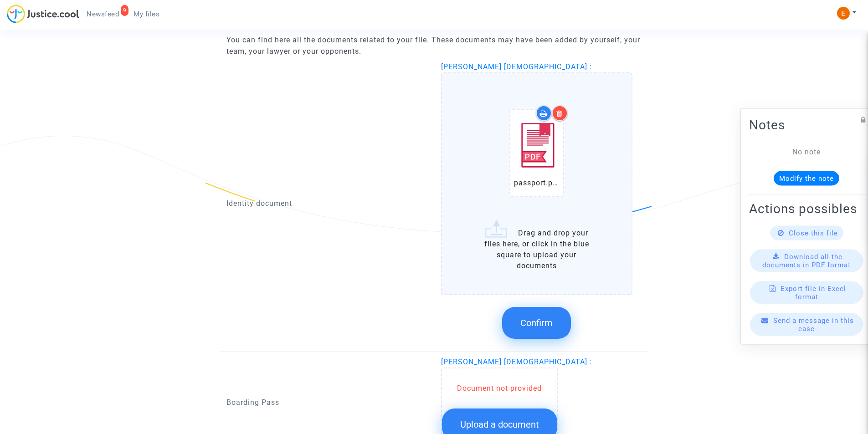 Image resolution: width=868 pixels, height=434 pixels. What do you see at coordinates (499, 425) in the screenshot?
I see `span: Upload a document` at bounding box center [499, 425].